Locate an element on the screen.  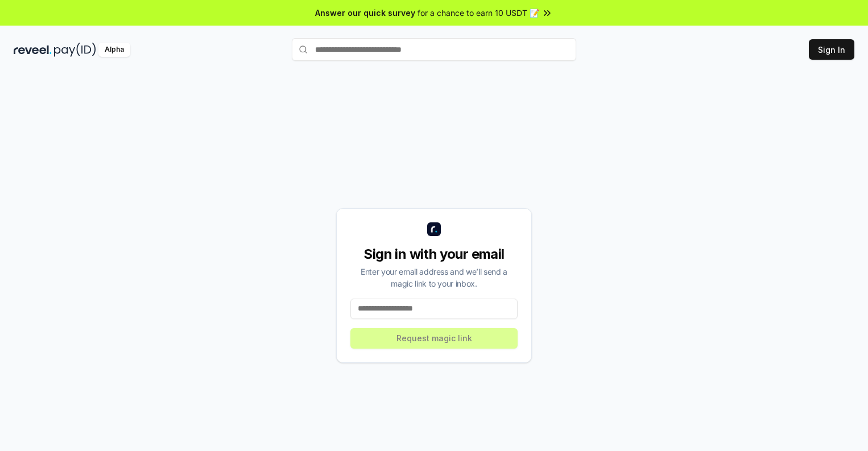
div: Alpha is located at coordinates (114, 49).